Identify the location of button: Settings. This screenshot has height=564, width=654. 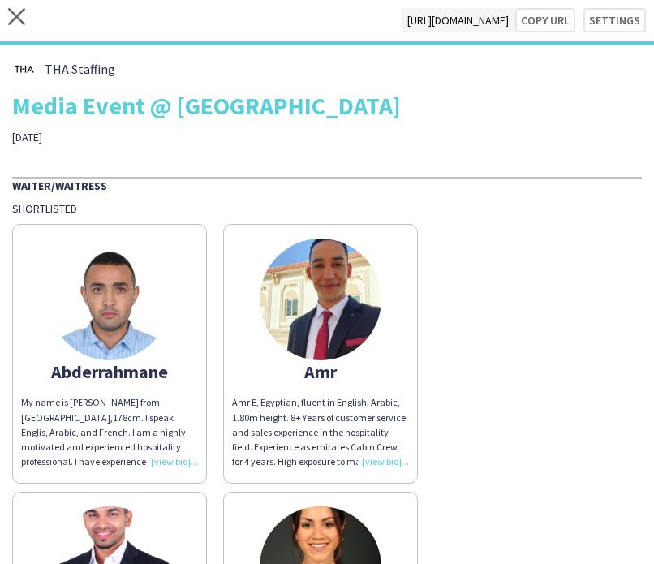
(614, 20).